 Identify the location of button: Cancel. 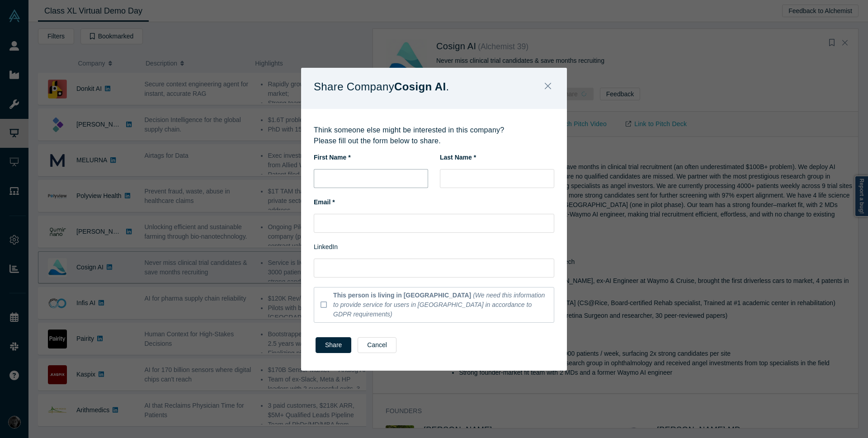
(377, 345).